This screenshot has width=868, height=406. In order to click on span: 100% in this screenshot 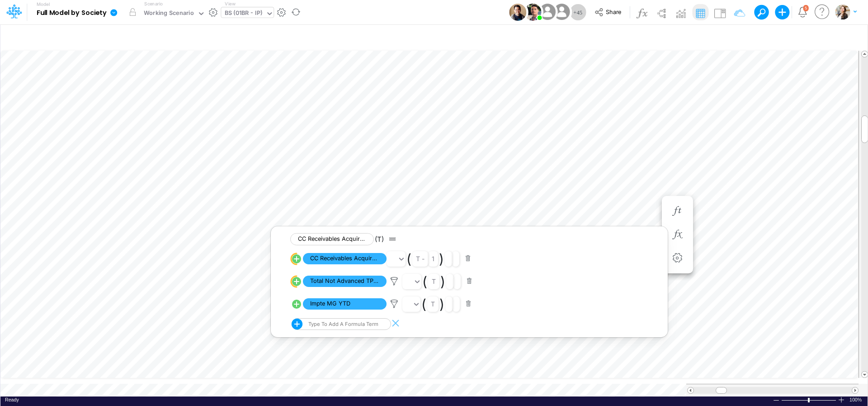, I will do `click(856, 400)`.